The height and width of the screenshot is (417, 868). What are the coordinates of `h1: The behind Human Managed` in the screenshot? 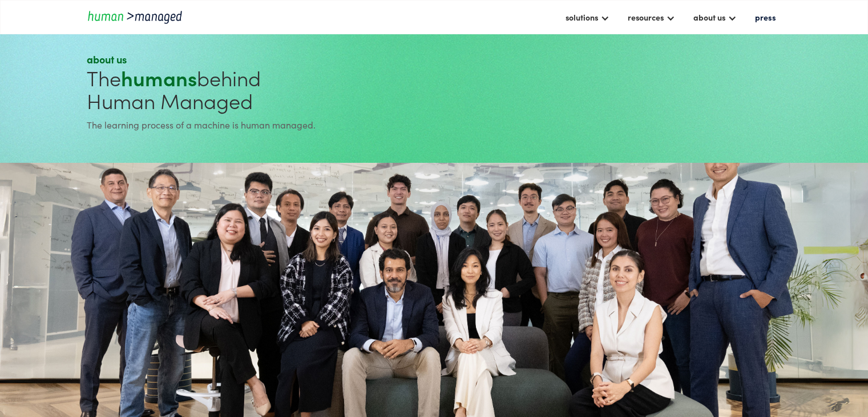 It's located at (258, 89).